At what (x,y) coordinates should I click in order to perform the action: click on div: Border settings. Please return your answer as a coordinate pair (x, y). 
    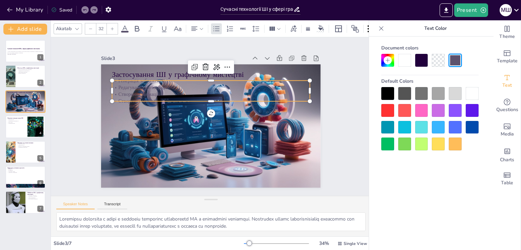
    Looking at the image, I should click on (308, 29).